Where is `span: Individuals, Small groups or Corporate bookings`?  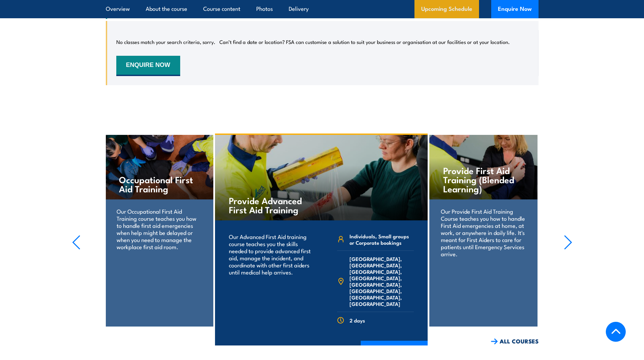 span: Individuals, Small groups or Corporate bookings is located at coordinates (382, 240).